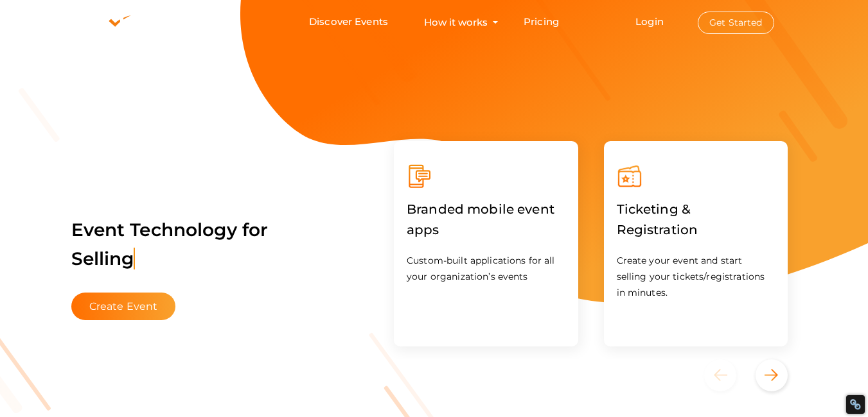 The width and height of the screenshot is (868, 417). What do you see at coordinates (728, 376) in the screenshot?
I see `button: Previous` at bounding box center [728, 376].